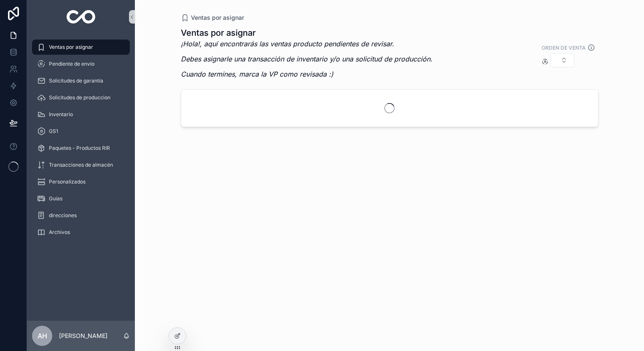 This screenshot has width=644, height=351. What do you see at coordinates (60, 232) in the screenshot?
I see `span: Archivos` at bounding box center [60, 232].